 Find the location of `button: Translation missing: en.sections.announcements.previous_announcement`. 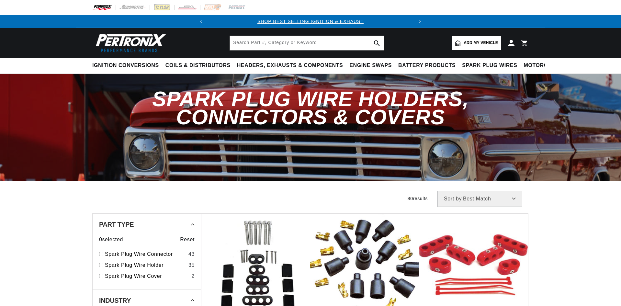

button: Translation missing: en.sections.announcements.previous_announcement is located at coordinates (201, 21).